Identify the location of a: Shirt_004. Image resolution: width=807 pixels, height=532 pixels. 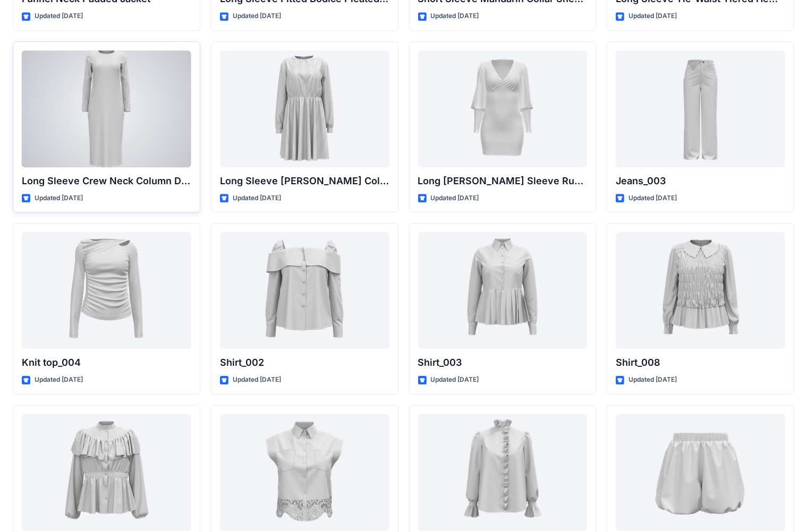
(502, 472).